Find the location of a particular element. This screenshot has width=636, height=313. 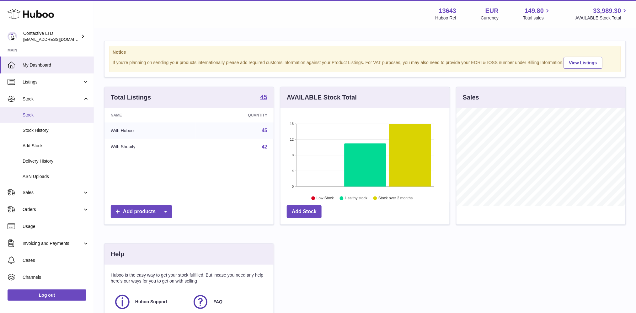

span: 33,989.30 is located at coordinates (607, 11).